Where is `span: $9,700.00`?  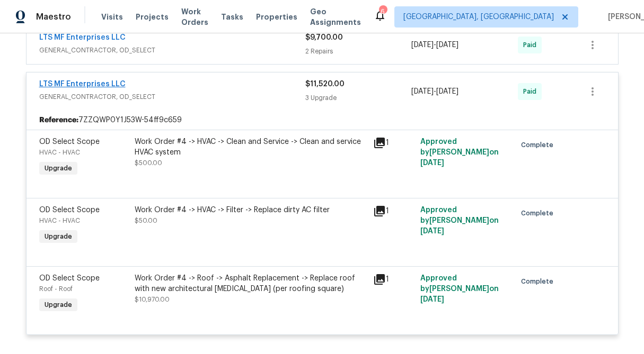
span: $9,700.00 is located at coordinates (324, 37).